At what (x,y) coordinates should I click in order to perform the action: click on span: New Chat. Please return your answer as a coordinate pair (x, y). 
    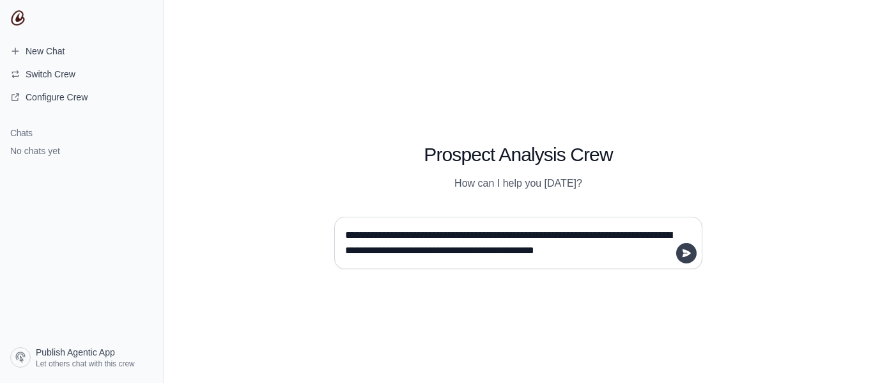
    Looking at the image, I should click on (45, 51).